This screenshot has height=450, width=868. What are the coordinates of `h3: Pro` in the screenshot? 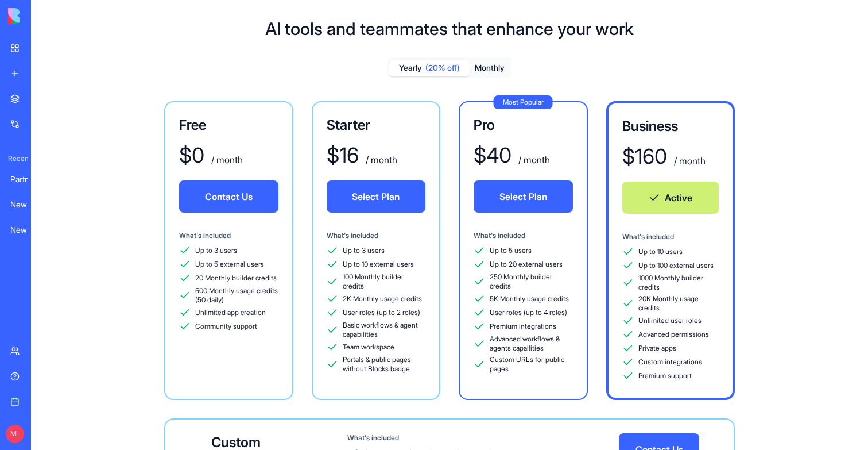 It's located at (523, 125).